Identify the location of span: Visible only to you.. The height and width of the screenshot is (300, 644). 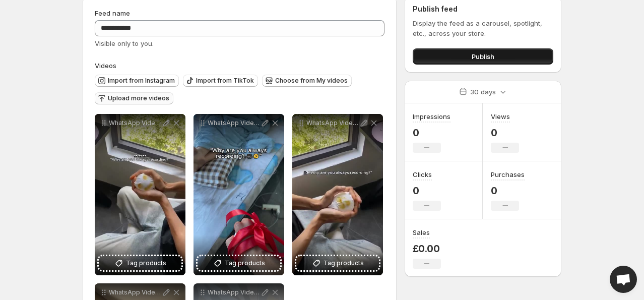
(124, 43).